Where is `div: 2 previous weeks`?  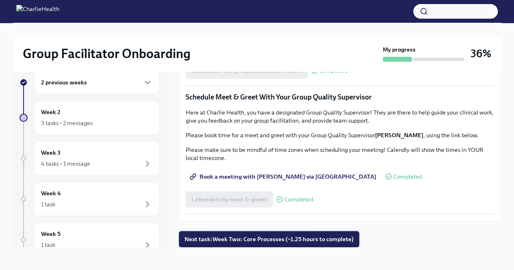 div: 2 previous weeks is located at coordinates (97, 83).